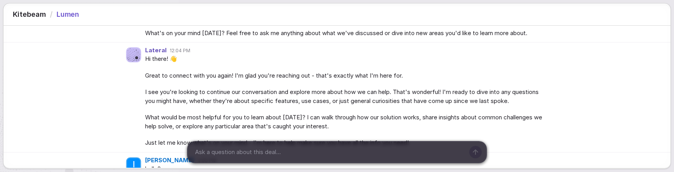 The width and height of the screenshot is (674, 172). What do you see at coordinates (156, 50) in the screenshot?
I see `span: Lateral` at bounding box center [156, 50].